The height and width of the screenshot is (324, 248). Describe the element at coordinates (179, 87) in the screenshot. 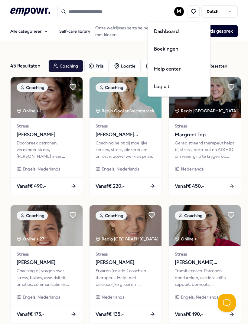

I see `div: Log uit` at that location.